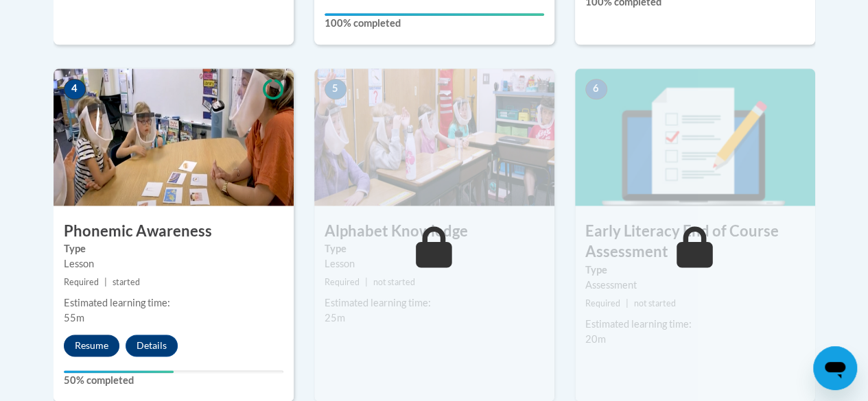  I want to click on h3: Early Literacy End of Course Assessment, so click(695, 242).